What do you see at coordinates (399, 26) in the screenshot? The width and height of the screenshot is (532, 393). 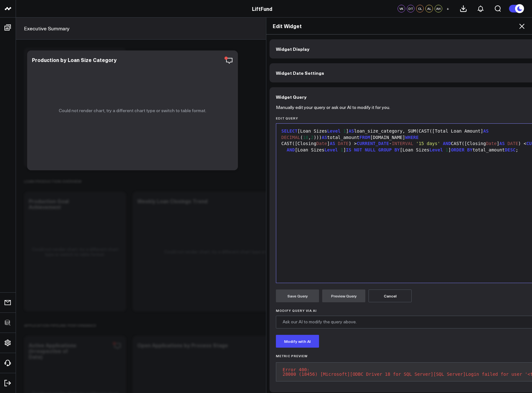 I see `h2: Edit Widget` at bounding box center [399, 26].